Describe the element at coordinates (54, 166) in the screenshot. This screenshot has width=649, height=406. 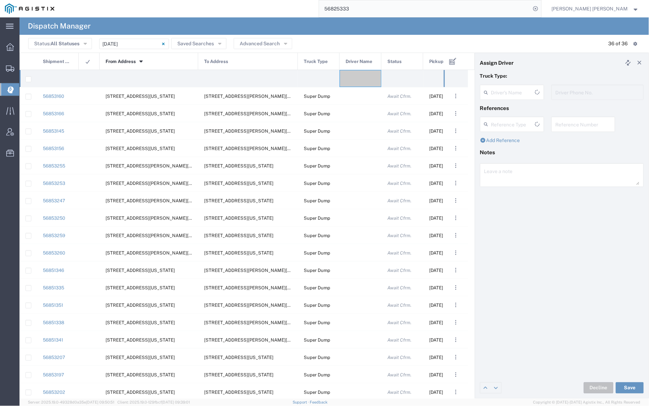
I see `a: 56853255` at that location.